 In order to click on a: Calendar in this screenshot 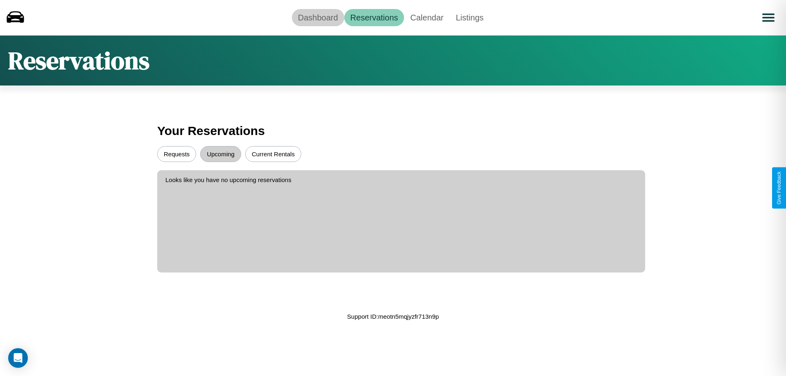, I will do `click(427, 18)`.